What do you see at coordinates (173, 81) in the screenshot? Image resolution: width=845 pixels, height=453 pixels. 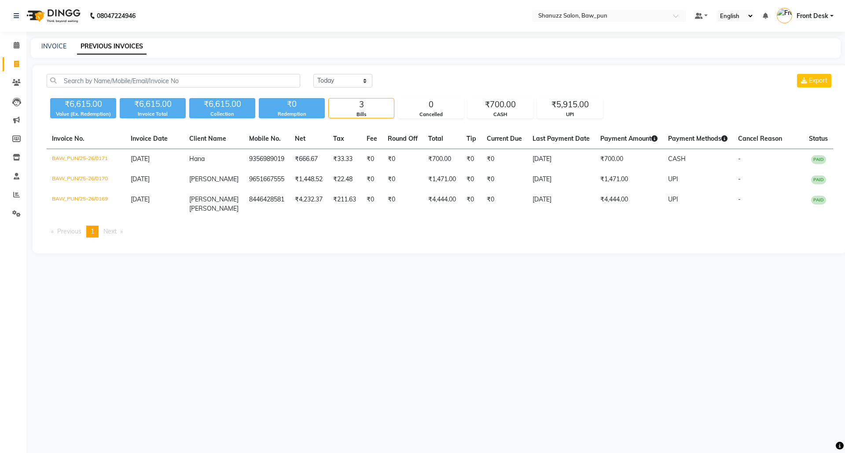 I see `input: Search by Name/Mobile/Email/Invoice No` at bounding box center [173, 81].